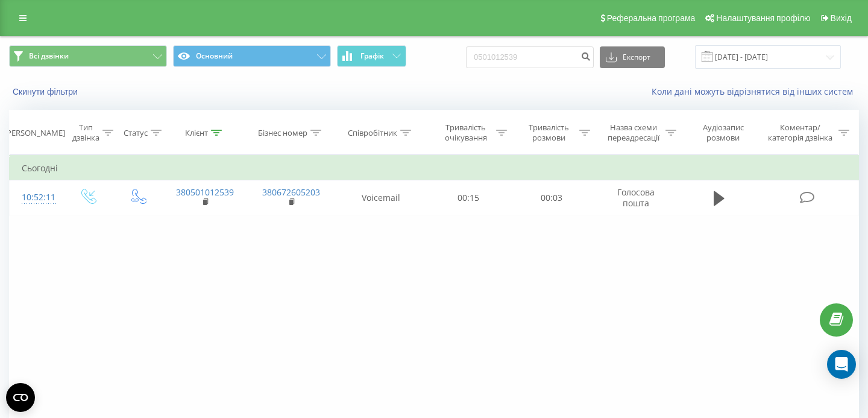  I want to click on span: Графік, so click(372, 56).